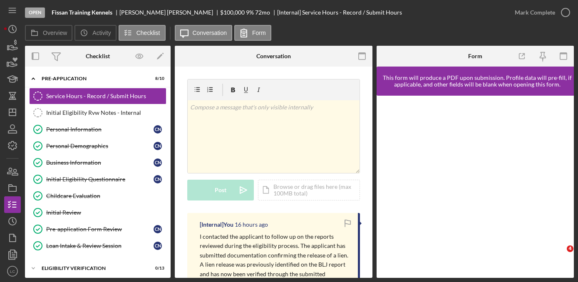  Describe the element at coordinates (98, 196) in the screenshot. I see `a: Childcare Evaluation` at that location.